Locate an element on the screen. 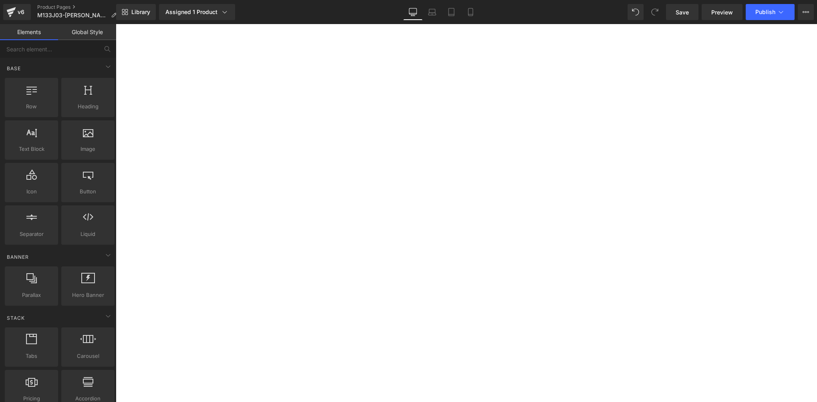 The width and height of the screenshot is (817, 402). div: Assigned 1 Product is located at coordinates (197, 12).